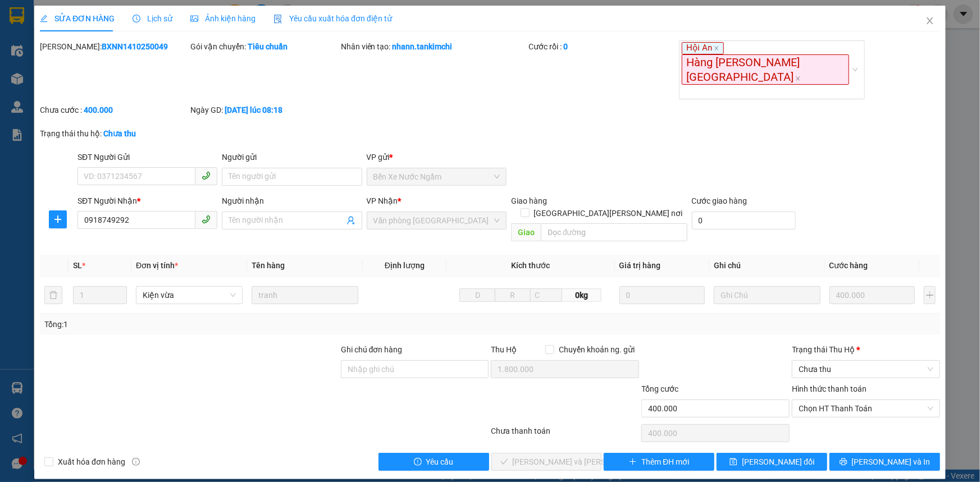 The image size is (980, 482). Describe the element at coordinates (478, 295) in the screenshot. I see `input: D` at that location.